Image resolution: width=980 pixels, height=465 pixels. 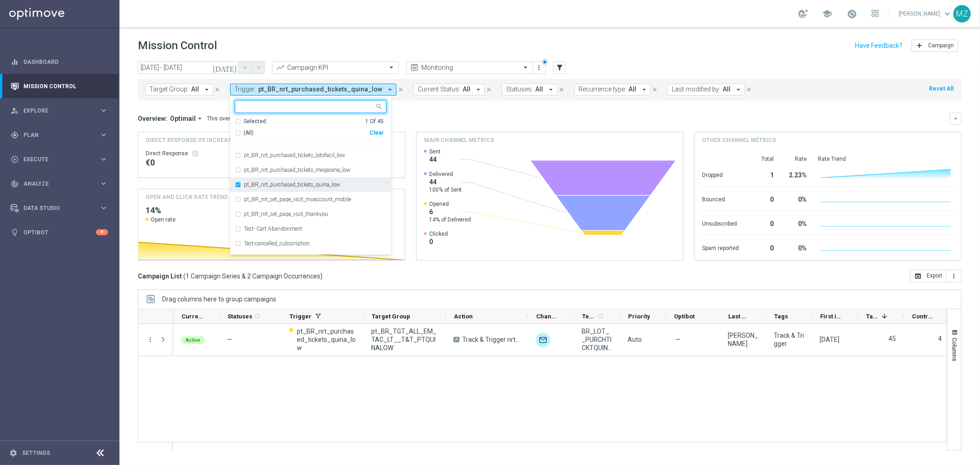 What do you see at coordinates (14, 184) in the screenshot?
I see `i: track_changes` at bounding box center [14, 184].